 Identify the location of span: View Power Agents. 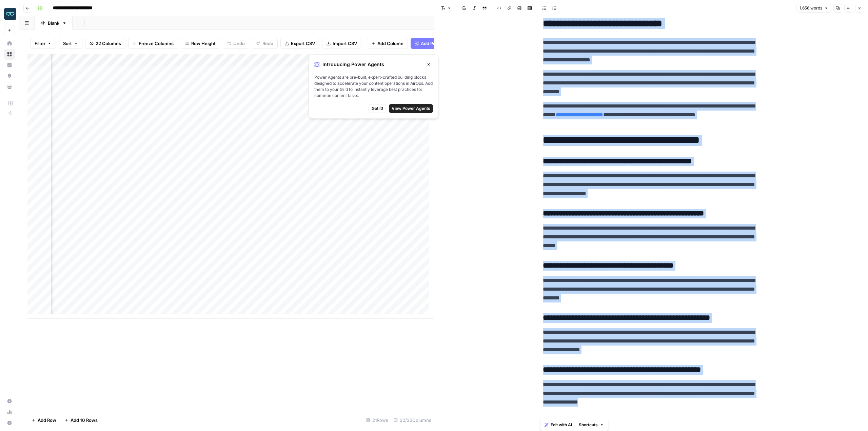
(411, 109).